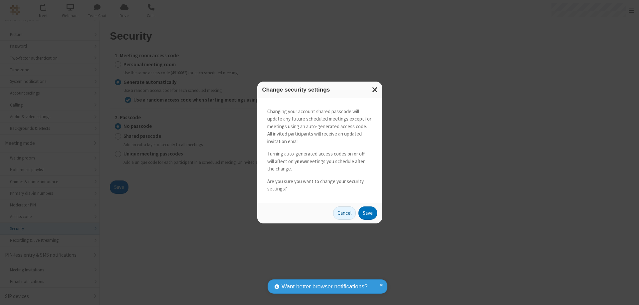 The height and width of the screenshot is (305, 639). I want to click on span: Want better browser notifications?, so click(324, 286).